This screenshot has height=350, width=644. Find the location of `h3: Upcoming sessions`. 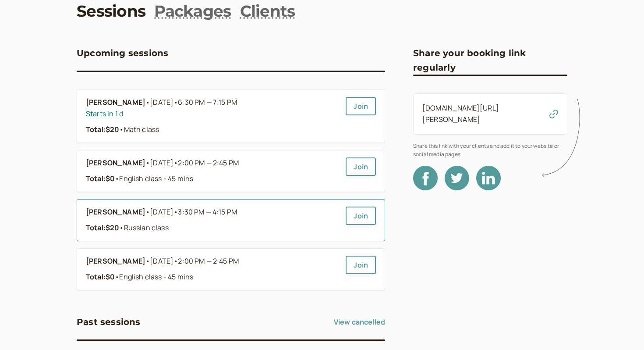

h3: Upcoming sessions is located at coordinates (122, 53).